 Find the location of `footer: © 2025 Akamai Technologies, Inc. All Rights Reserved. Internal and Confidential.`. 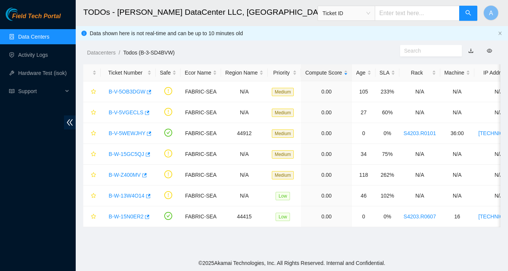

footer: © 2025 Akamai Technologies, Inc. All Rights Reserved. Internal and Confidential. is located at coordinates (292, 263).